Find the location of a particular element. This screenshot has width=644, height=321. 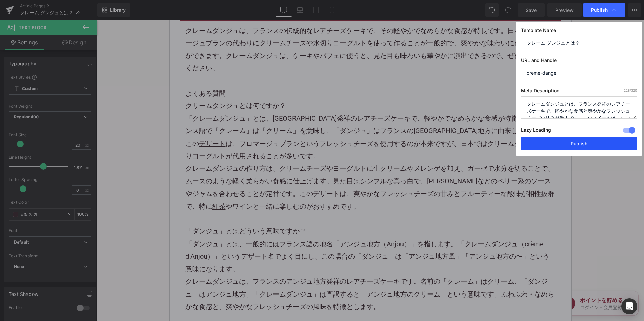

p: クレームダンジュの作り方は、クリームチーズやヨーグルトに生クリームやメレンゲを加え、ガーゼで水分を切ることで、ムースのような軽く柔らかい食感に仕上げます。見た目はシンプルな真っ白で、[PERSO... is located at coordinates (274, 168).